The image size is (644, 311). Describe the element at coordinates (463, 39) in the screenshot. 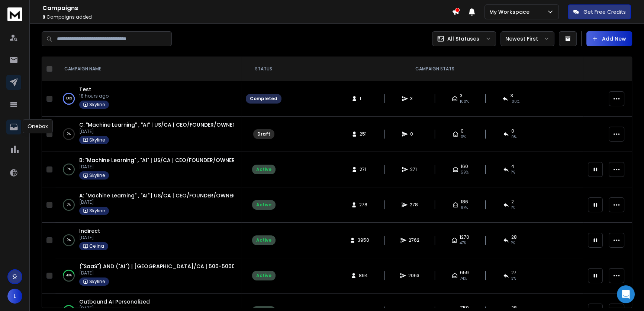

I see `p: All Statuses` at that location.